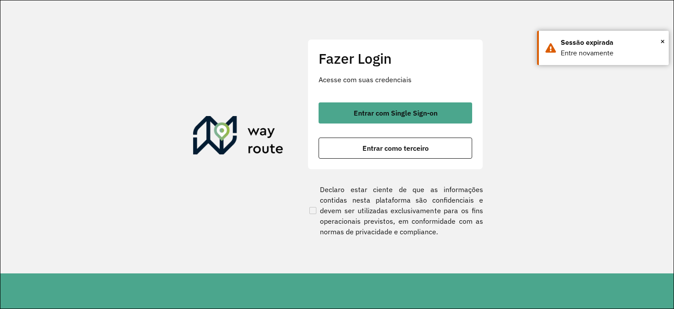 The image size is (674, 309). What do you see at coordinates (238, 137) in the screenshot?
I see `img: Roteirizador AmbevTech` at bounding box center [238, 137].